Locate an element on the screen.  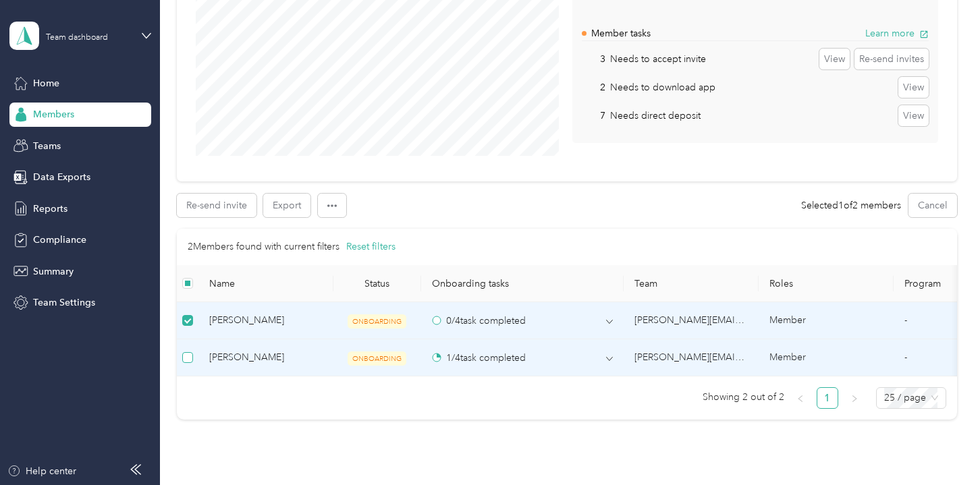
span: Name is located at coordinates (266, 283).